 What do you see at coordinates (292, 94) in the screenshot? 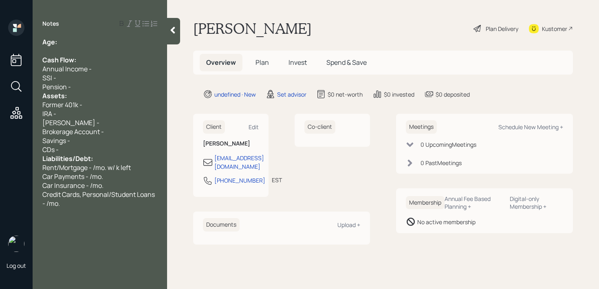
I see `div: Set advisor` at bounding box center [292, 94].